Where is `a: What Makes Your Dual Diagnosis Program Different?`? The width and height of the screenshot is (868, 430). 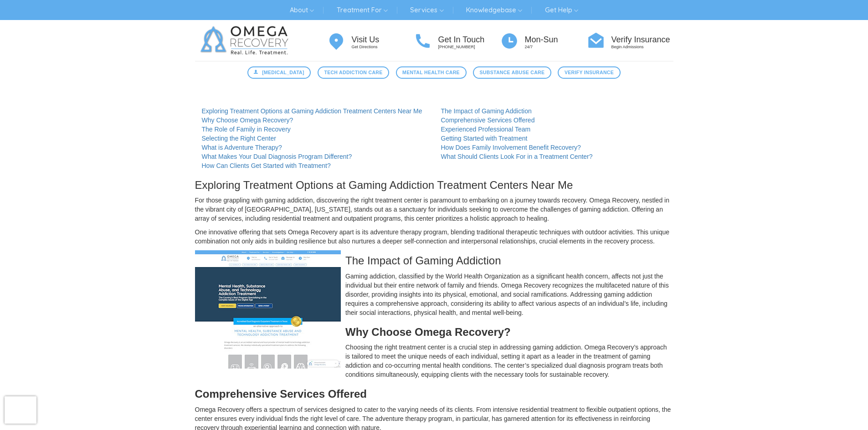 a: What Makes Your Dual Diagnosis Program Different? is located at coordinates (277, 157).